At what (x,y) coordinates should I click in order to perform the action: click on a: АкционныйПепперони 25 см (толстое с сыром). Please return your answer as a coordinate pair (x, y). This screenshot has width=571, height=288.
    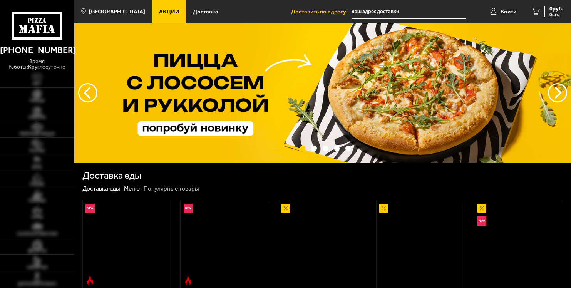
    Looking at the image, I should click on (420, 244).